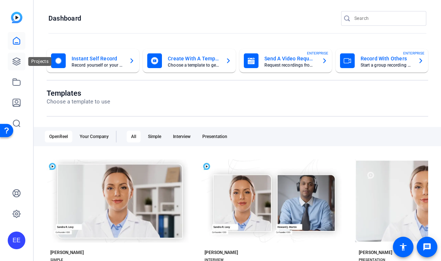 This screenshot has width=441, height=261. Describe the element at coordinates (382, 61) in the screenshot. I see `button: Record With OthersStart a group recording sessionENTERPRISE` at that location.